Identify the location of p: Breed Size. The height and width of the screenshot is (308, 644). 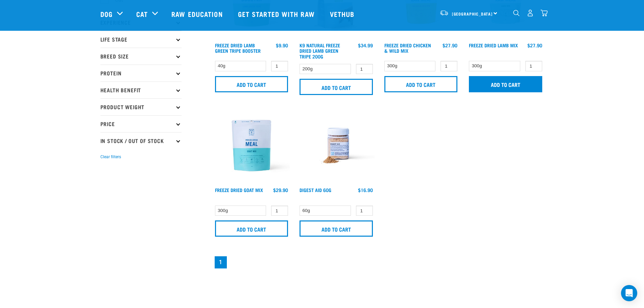
(141, 56).